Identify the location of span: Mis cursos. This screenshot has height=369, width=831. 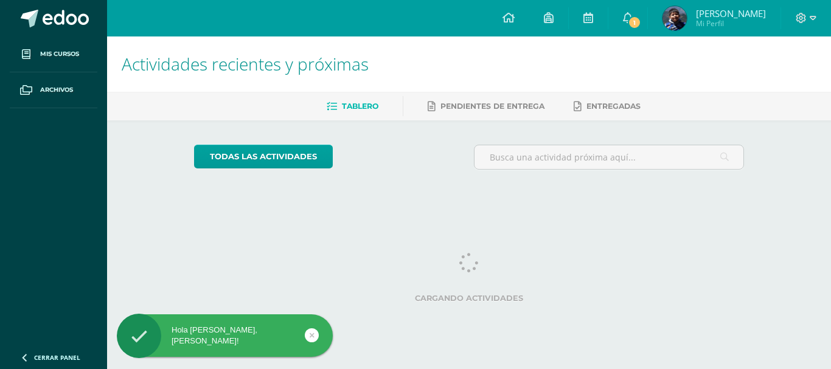
(60, 54).